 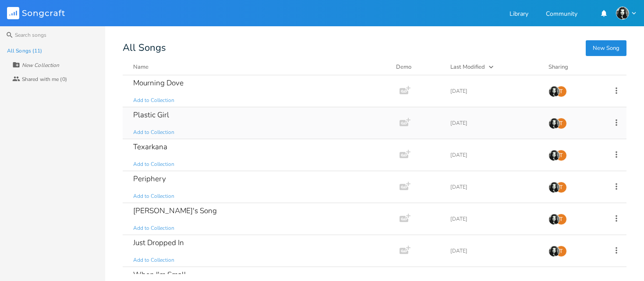 I want to click on button: New Song, so click(x=605, y=48).